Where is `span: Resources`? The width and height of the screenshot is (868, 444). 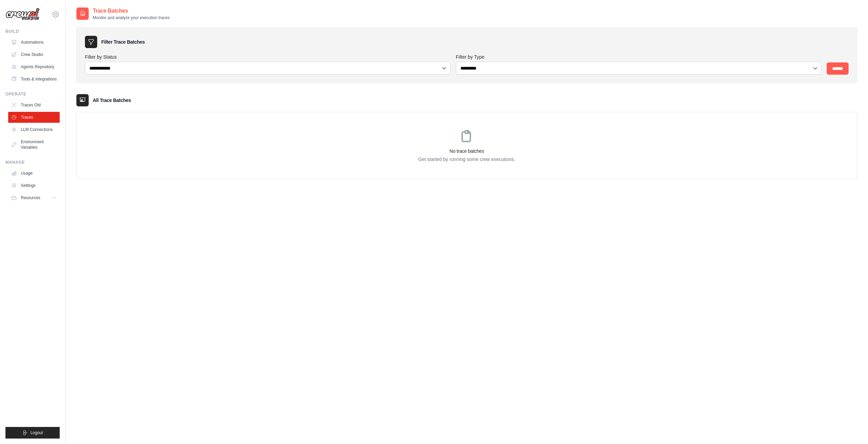
span: Resources is located at coordinates (31, 198).